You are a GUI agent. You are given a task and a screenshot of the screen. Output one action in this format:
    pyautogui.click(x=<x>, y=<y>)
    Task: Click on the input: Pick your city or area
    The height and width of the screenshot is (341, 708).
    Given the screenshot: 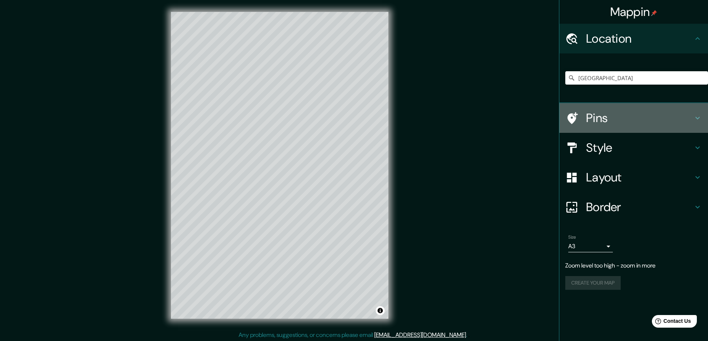 What is the action you would take?
    pyautogui.click(x=636, y=78)
    